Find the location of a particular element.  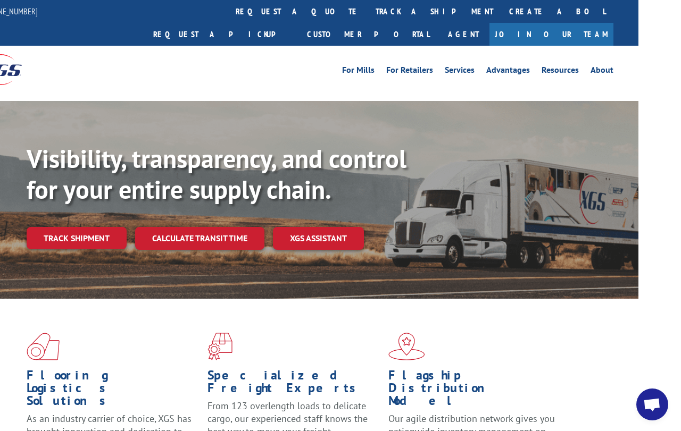

img: xgs-icon-focused-on-flooring-red is located at coordinates (220, 347).